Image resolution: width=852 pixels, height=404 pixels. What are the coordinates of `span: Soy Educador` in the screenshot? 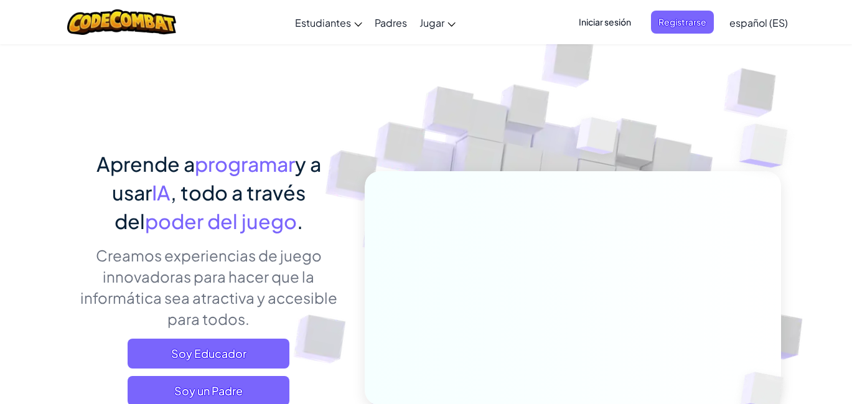 It's located at (209, 354).